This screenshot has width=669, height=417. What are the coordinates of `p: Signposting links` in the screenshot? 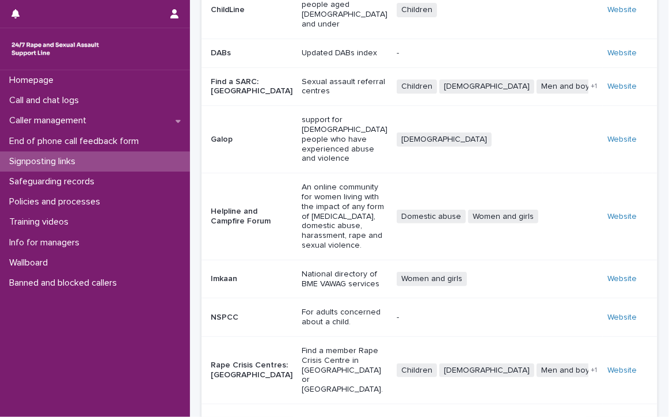 It's located at (44, 161).